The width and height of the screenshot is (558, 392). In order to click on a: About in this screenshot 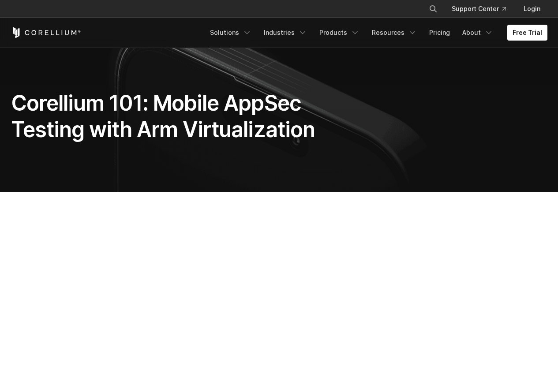, I will do `click(477, 33)`.